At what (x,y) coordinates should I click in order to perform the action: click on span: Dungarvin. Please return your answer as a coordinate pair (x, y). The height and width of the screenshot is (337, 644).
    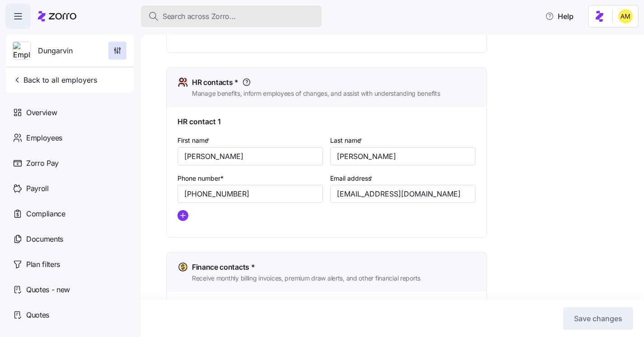
    Looking at the image, I should click on (55, 50).